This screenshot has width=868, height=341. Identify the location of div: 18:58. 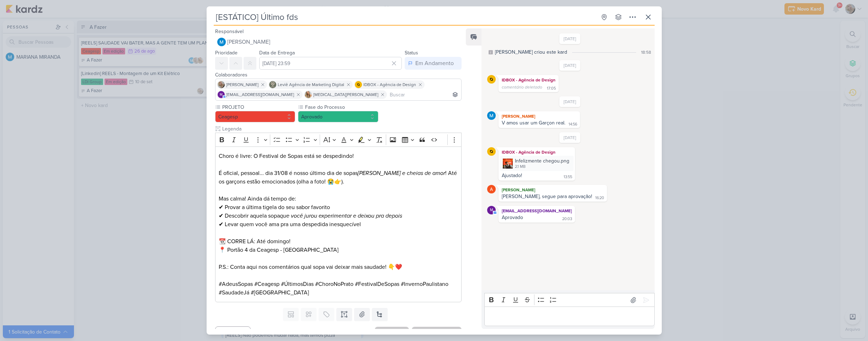
(646, 53).